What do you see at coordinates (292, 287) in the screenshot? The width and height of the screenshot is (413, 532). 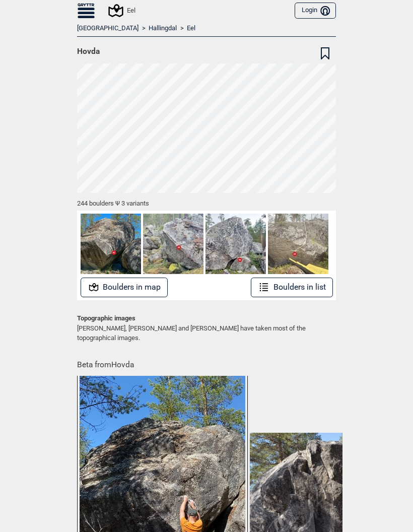 I see `button: Boulders in list` at bounding box center [292, 287].